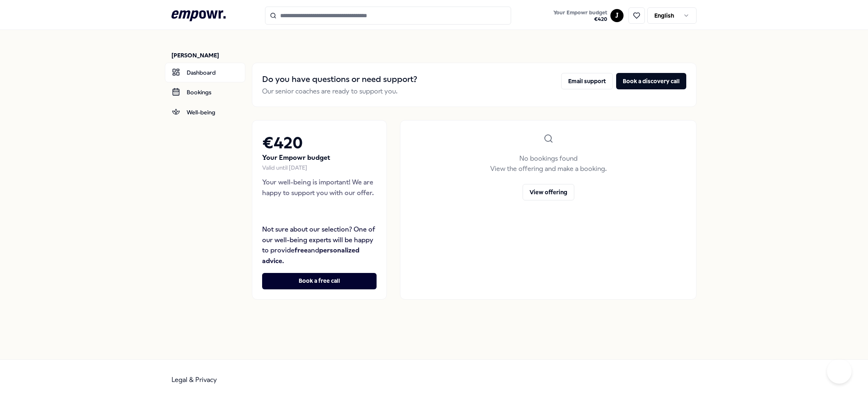 The height and width of the screenshot is (400, 868). I want to click on strong: free, so click(301, 250).